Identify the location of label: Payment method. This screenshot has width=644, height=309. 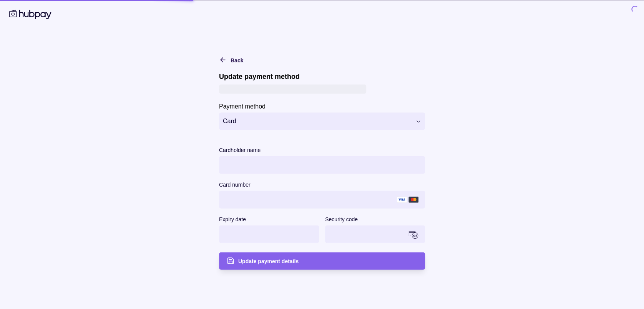
(242, 106).